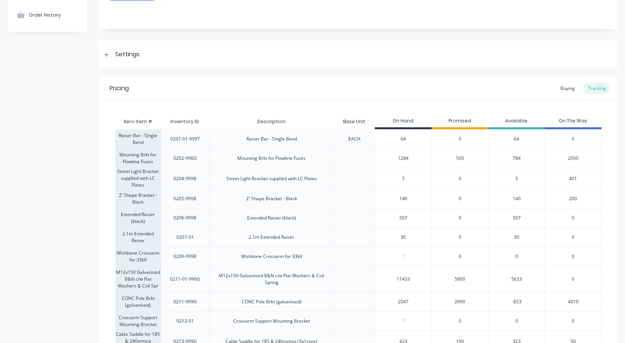  I want to click on div: Base Unit, so click(354, 122).